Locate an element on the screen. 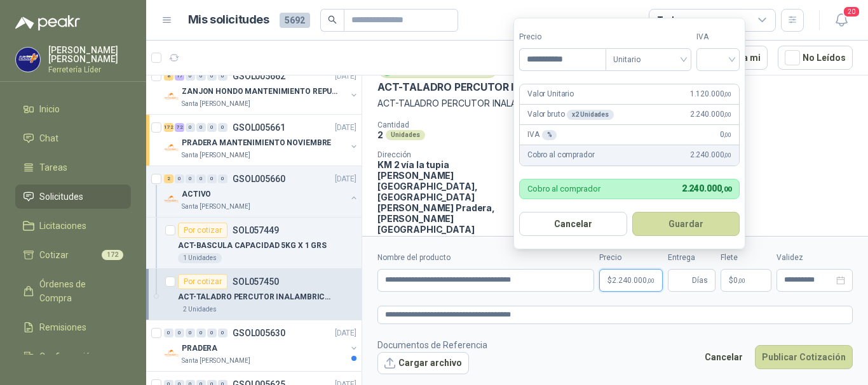 This screenshot has width=868, height=385. div: Por cotizar is located at coordinates (203, 282).